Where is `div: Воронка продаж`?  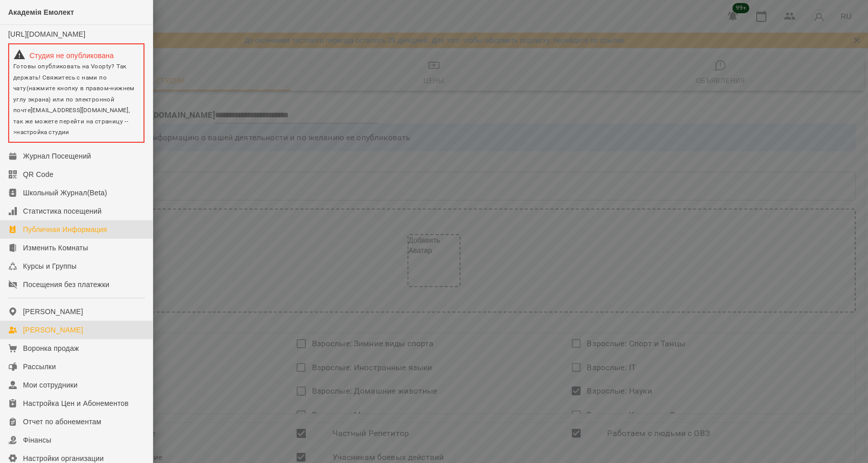 div: Воронка продаж is located at coordinates (51, 349).